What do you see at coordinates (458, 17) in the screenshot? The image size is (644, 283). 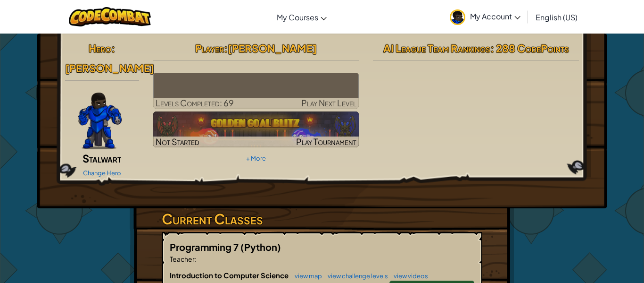 I see `img: avatar` at bounding box center [458, 17].